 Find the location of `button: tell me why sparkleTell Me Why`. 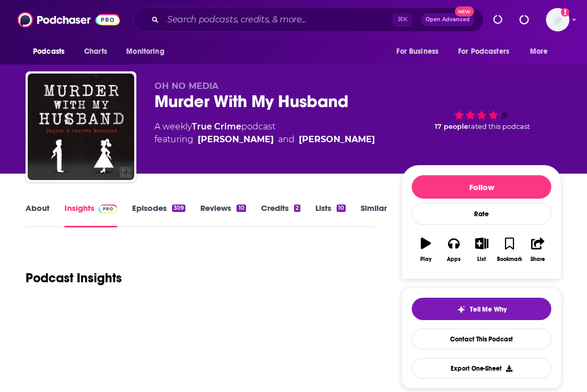

button: tell me why sparkleTell Me Why is located at coordinates (482, 309).